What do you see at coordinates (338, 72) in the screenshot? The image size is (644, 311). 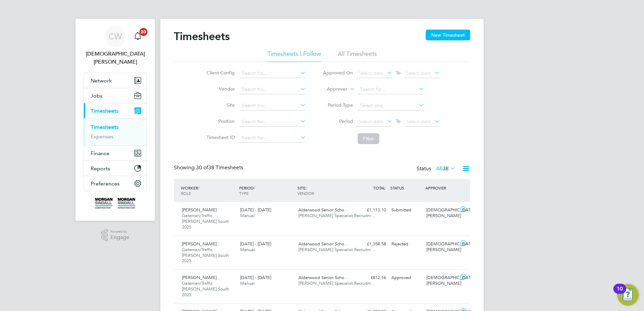 I see `label: Approved On` at bounding box center [338, 72].